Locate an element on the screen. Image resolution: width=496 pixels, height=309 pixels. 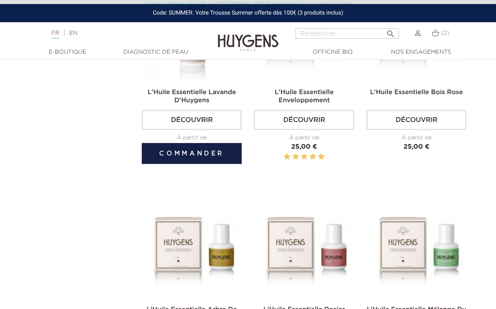
a: E-Boutique is located at coordinates (68, 52).